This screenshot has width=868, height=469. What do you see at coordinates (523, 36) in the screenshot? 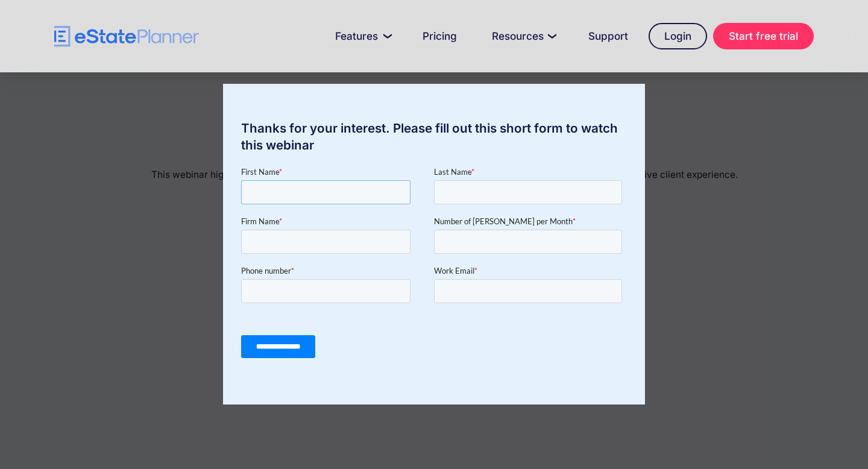
I see `a: Resources` at bounding box center [523, 36].